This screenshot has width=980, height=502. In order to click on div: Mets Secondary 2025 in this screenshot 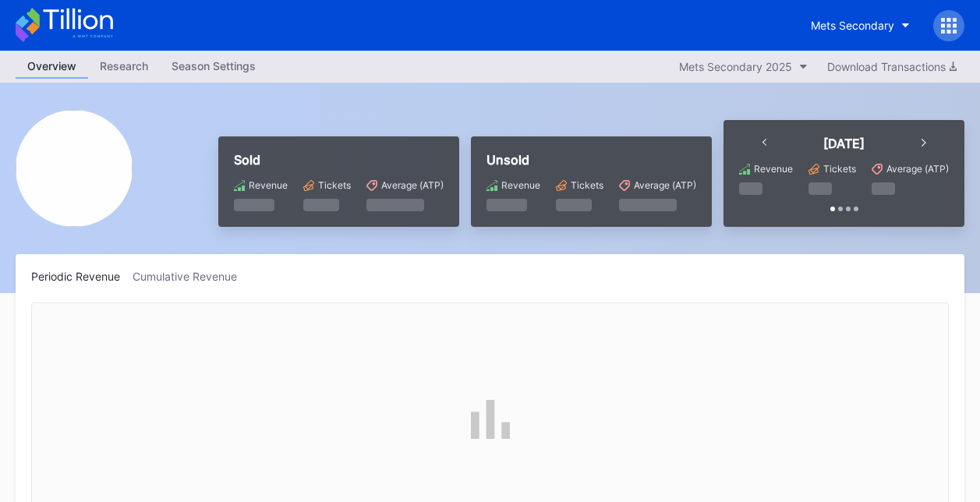, I will do `click(735, 67)`.